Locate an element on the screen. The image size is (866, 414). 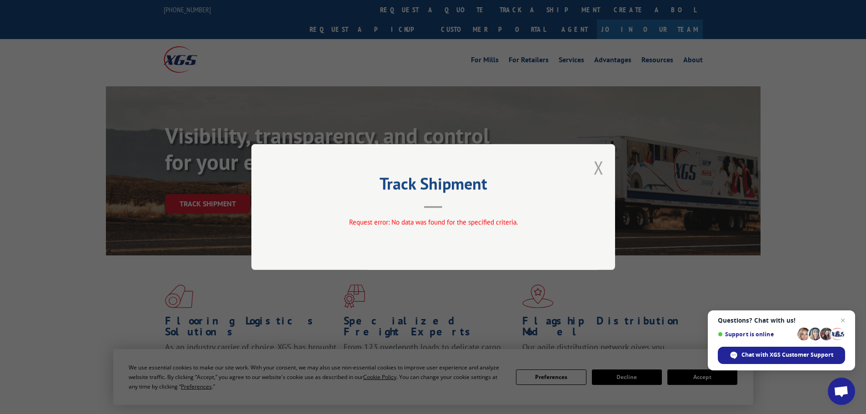
span: Questions? Chat with us! is located at coordinates (781, 320).